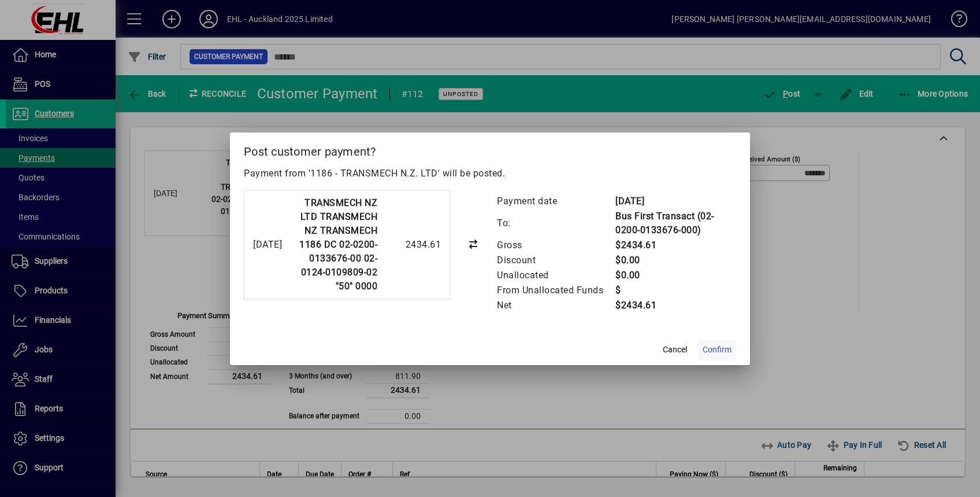 Image resolution: width=980 pixels, height=497 pixels. I want to click on button: Cancel, so click(675, 350).